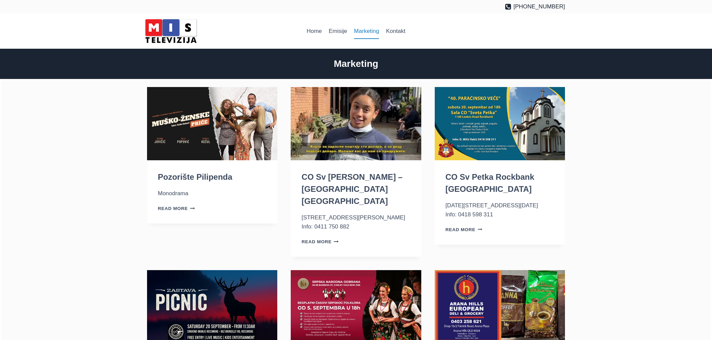 The image size is (712, 340). Describe the element at coordinates (356, 31) in the screenshot. I see `nav: Primary` at that location.